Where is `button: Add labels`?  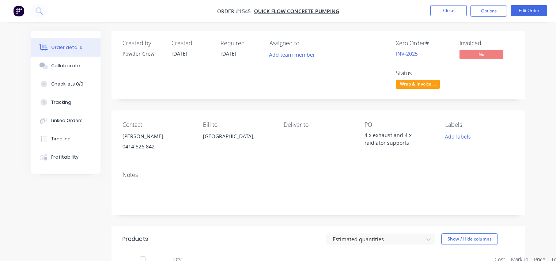
button: Add labels is located at coordinates (458, 136).